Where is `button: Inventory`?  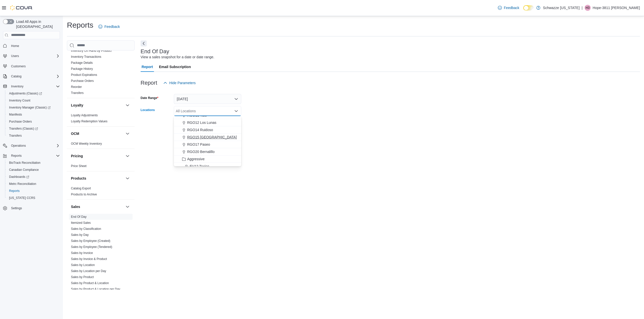
button: Inventory is located at coordinates (17, 86).